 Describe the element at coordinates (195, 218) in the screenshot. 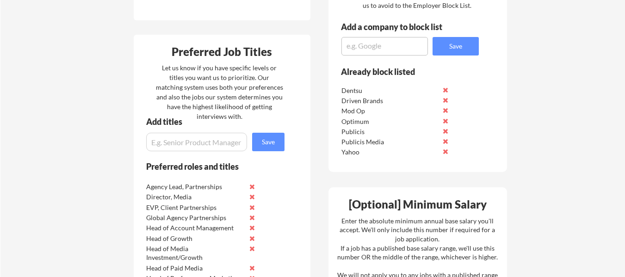

I see `div: Global Agency Partnerships` at that location.